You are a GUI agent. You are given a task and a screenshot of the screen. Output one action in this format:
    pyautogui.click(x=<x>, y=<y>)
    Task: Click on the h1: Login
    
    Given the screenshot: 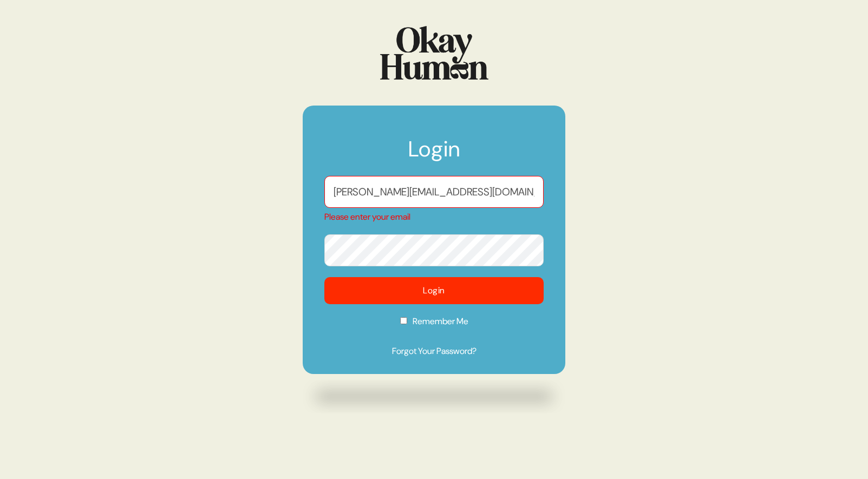 What is the action you would take?
    pyautogui.click(x=434, y=154)
    